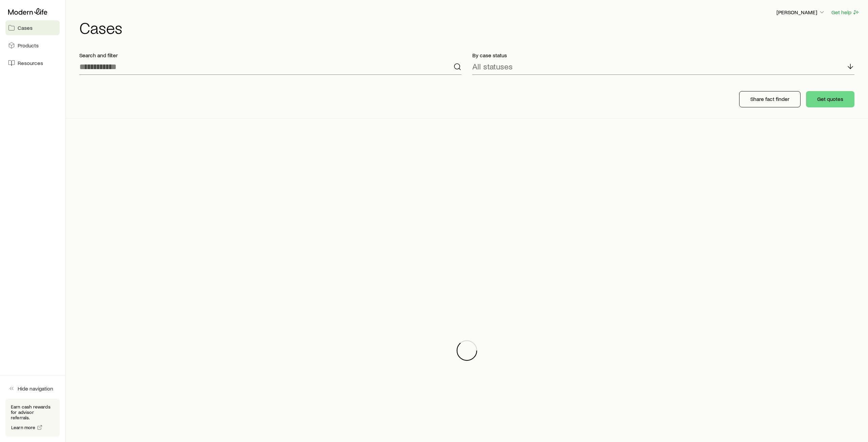  What do you see at coordinates (32, 388) in the screenshot?
I see `button: Hide navigation` at bounding box center [32, 388].